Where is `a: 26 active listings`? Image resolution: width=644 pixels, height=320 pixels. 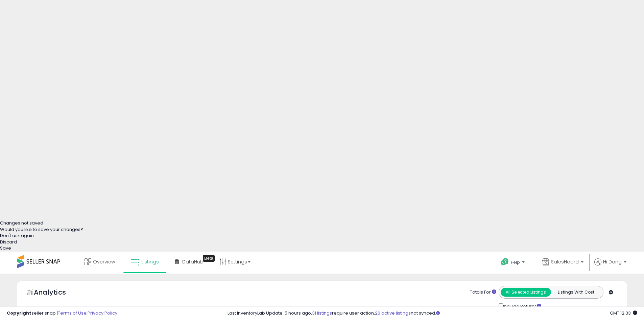 a: 26 active listings is located at coordinates (393, 313).